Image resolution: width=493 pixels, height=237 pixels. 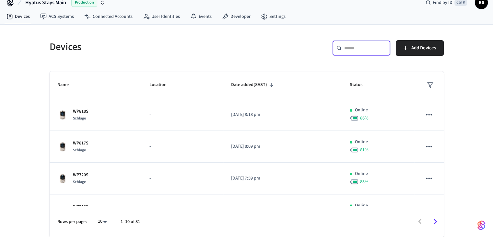 I want to click on p: WP719S, so click(x=81, y=207).